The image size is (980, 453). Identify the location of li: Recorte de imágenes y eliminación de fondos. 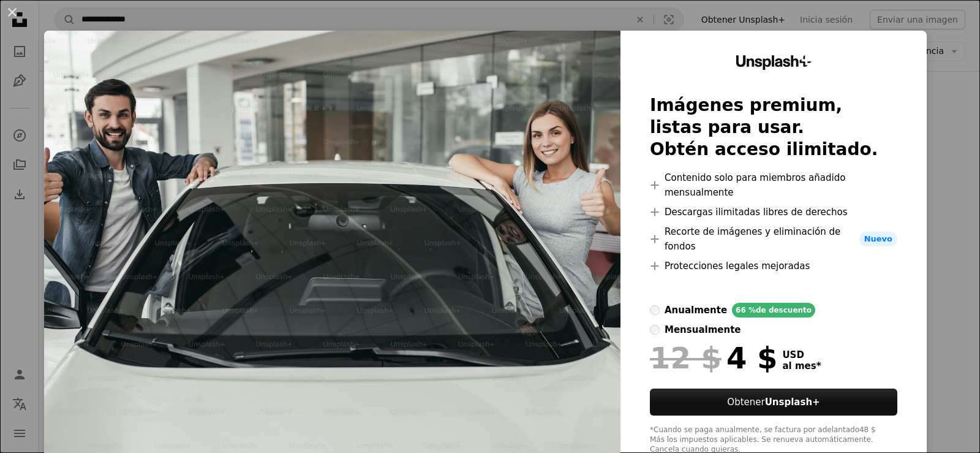
(773, 239).